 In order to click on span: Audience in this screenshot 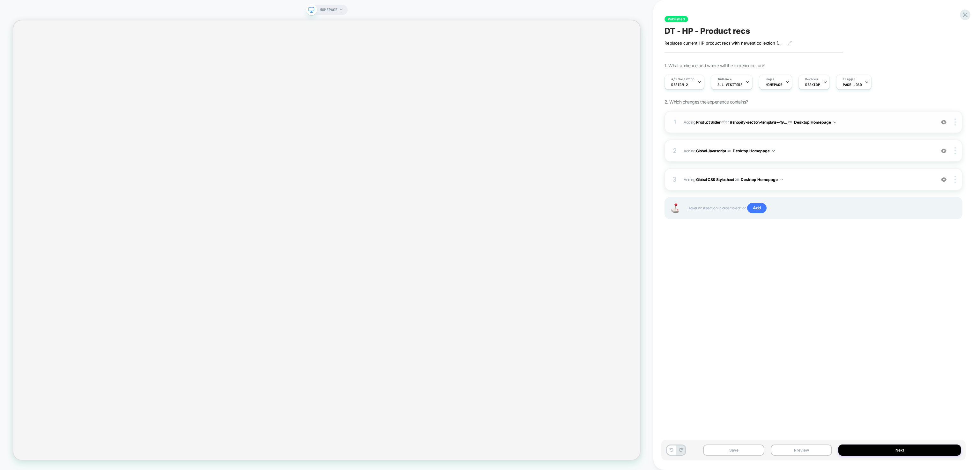, I will do `click(724, 79)`.